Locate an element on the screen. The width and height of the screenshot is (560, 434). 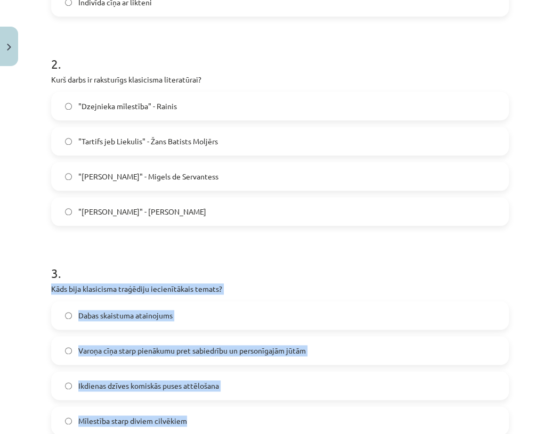
span: Ikdienas dzīves komiskās puses attēlošana is located at coordinates (149, 386).